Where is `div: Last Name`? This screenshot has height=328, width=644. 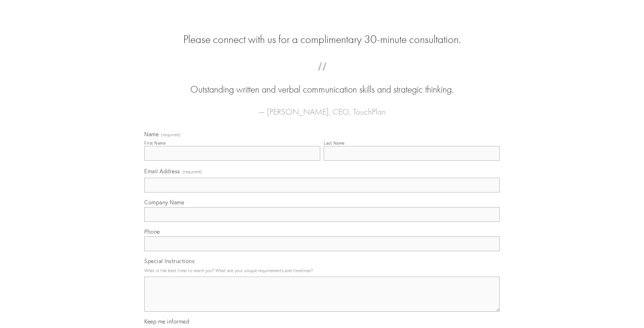
div: Last Name is located at coordinates (334, 143).